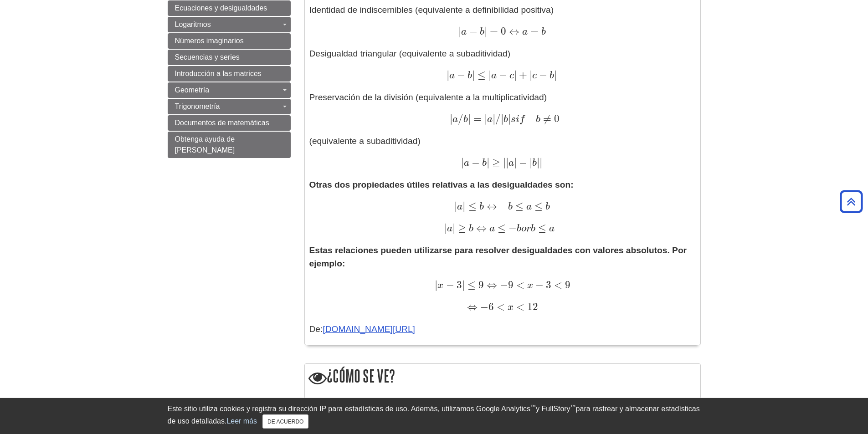 Image resolution: width=868 pixels, height=434 pixels. What do you see at coordinates (229, 107) in the screenshot?
I see `a: Trigonometría` at bounding box center [229, 107].